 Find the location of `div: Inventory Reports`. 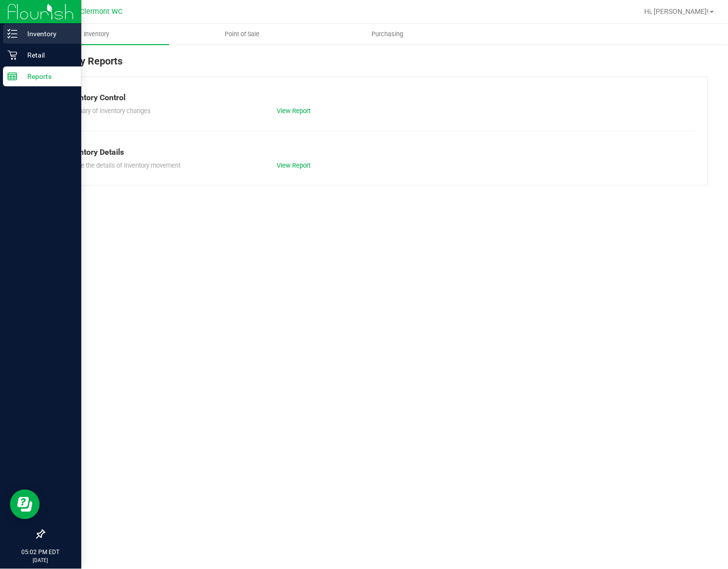

div: Inventory Reports is located at coordinates (376, 65).